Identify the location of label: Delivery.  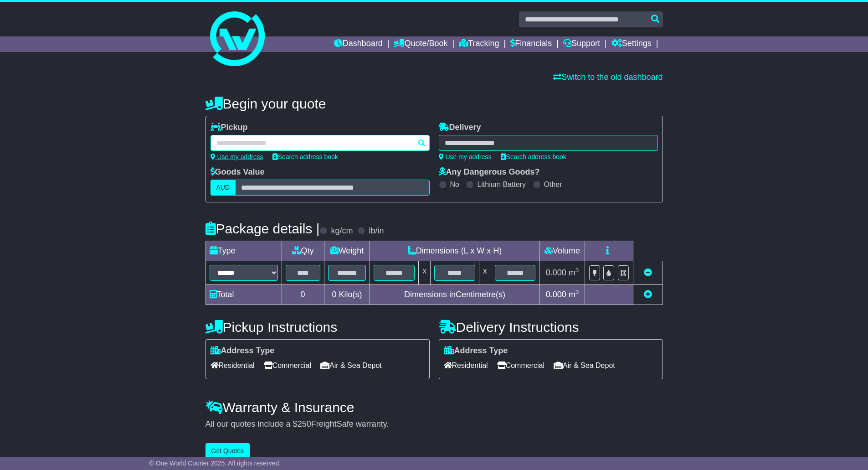
(460, 128).